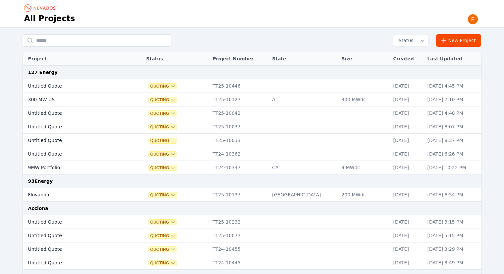 The height and width of the screenshot is (274, 504). What do you see at coordinates (239, 127) in the screenshot?
I see `td: TT25-10037` at bounding box center [239, 127].